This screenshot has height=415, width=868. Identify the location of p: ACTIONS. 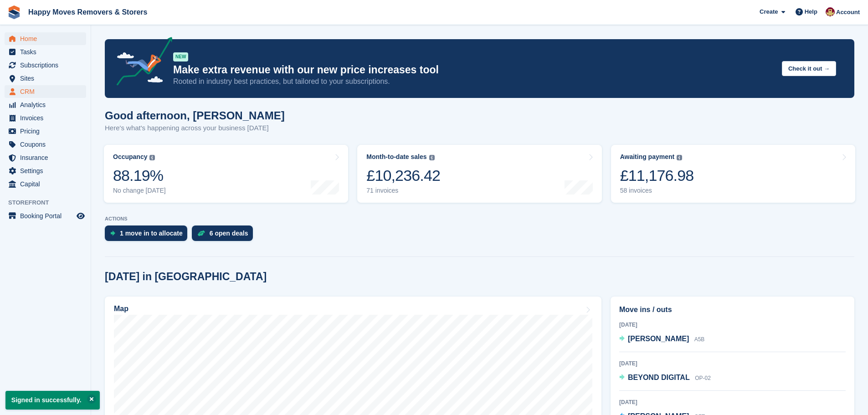
(479, 219).